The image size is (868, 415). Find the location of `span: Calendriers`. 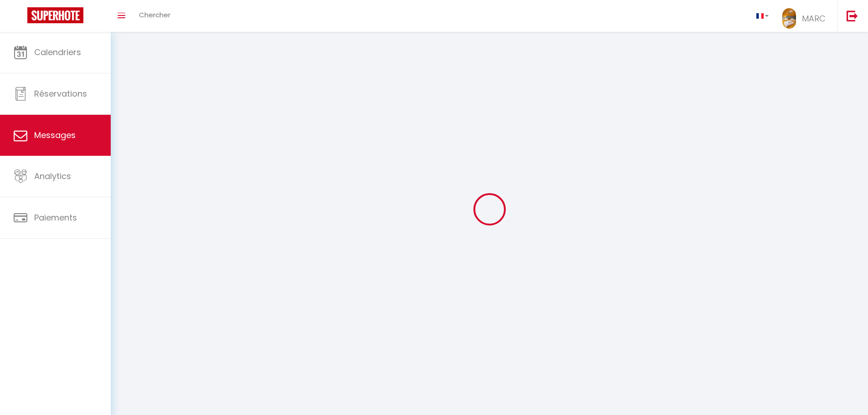

span: Calendriers is located at coordinates (57, 52).